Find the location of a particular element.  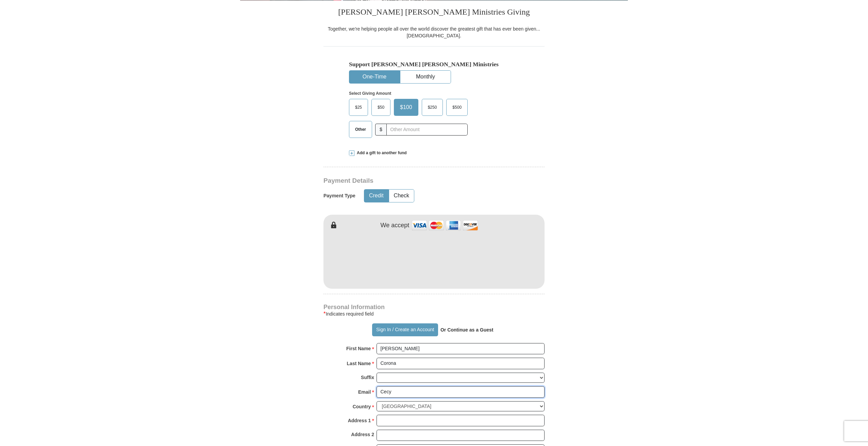

span: Other is located at coordinates (361, 130).